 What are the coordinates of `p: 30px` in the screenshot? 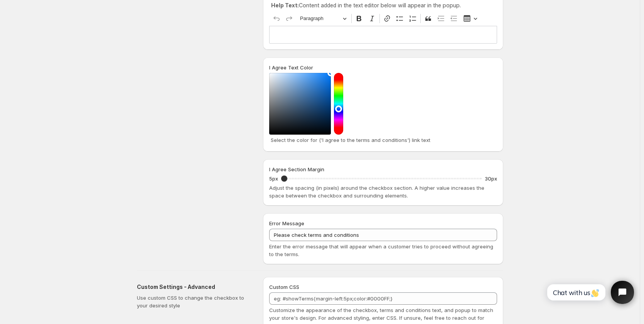 It's located at (491, 178).